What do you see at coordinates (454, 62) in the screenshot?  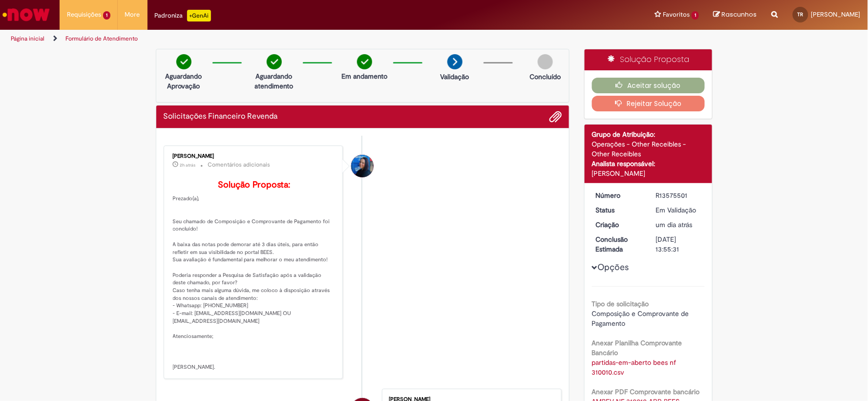 I see `img: arrow-next.png` at bounding box center [454, 62].